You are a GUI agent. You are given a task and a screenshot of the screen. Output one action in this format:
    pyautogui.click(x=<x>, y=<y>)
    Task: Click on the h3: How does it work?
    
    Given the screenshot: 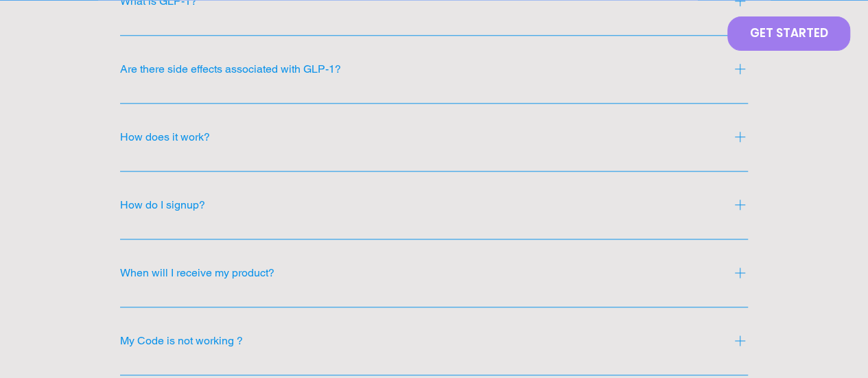 What is the action you would take?
    pyautogui.click(x=164, y=137)
    